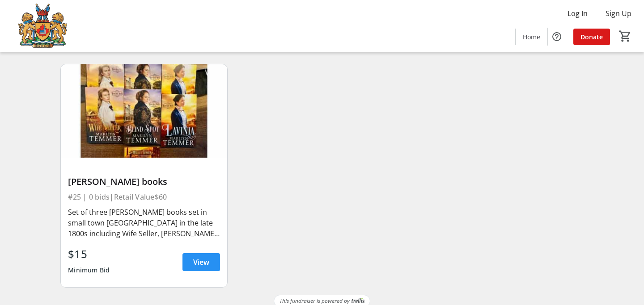 Image resolution: width=644 pixels, height=305 pixels. Describe the element at coordinates (625, 36) in the screenshot. I see `button: Cart` at that location.